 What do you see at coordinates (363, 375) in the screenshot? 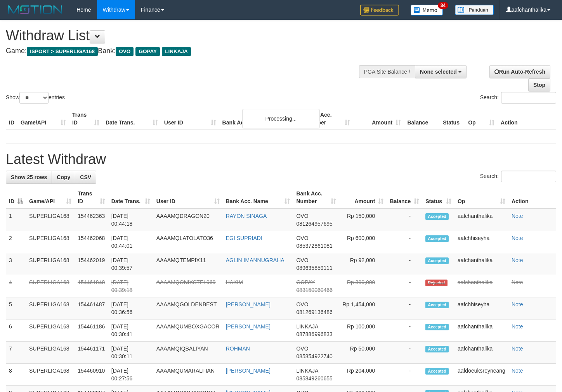
I see `td: Rp 204,000` at bounding box center [363, 375].